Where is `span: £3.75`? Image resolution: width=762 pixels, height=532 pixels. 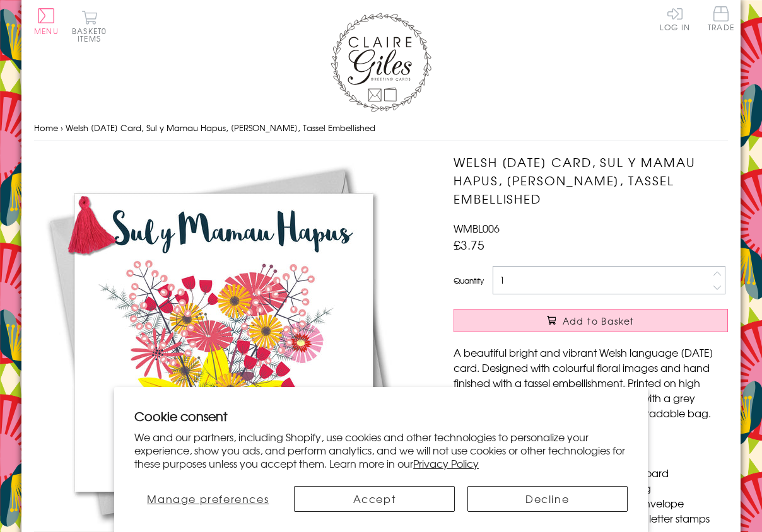 span: £3.75 is located at coordinates (468, 244).